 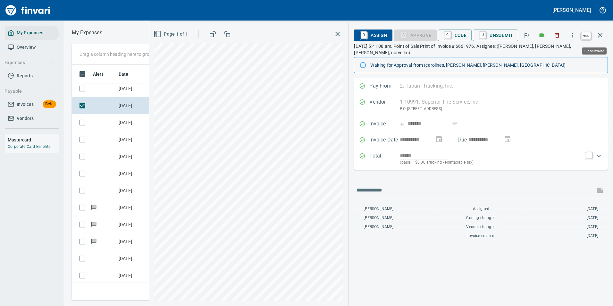 What do you see at coordinates (29, 63) in the screenshot?
I see `span: Expenses` at bounding box center [29, 63].